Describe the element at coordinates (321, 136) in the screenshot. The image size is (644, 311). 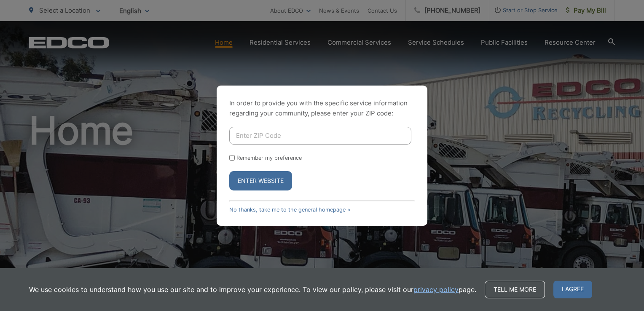
I see `input: Enter ZIP Code` at that location.